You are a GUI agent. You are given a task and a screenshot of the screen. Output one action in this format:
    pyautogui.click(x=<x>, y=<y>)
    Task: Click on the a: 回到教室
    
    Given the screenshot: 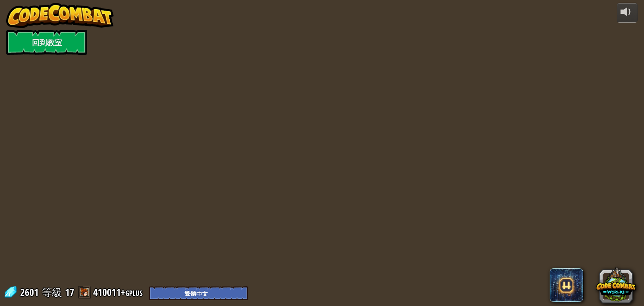 What is the action you would take?
    pyautogui.click(x=46, y=42)
    